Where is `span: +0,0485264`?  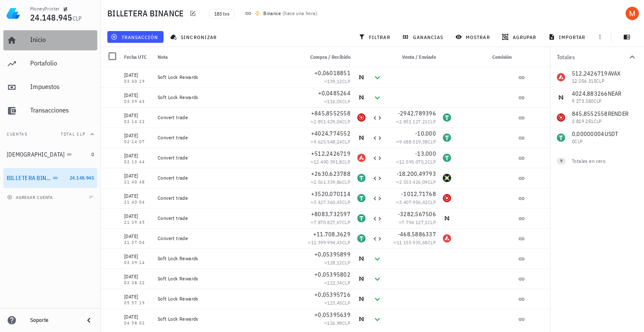
span: +0,0485264 is located at coordinates (334, 93).